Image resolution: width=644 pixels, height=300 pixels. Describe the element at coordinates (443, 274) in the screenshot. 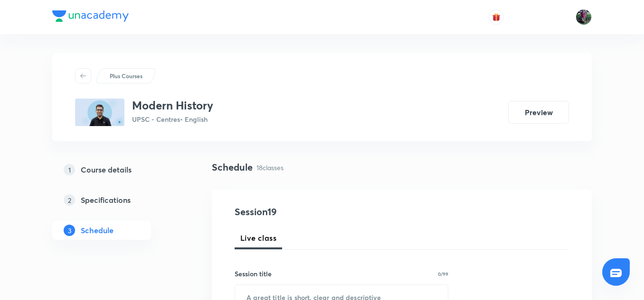

I see `p: 0/99` at that location.